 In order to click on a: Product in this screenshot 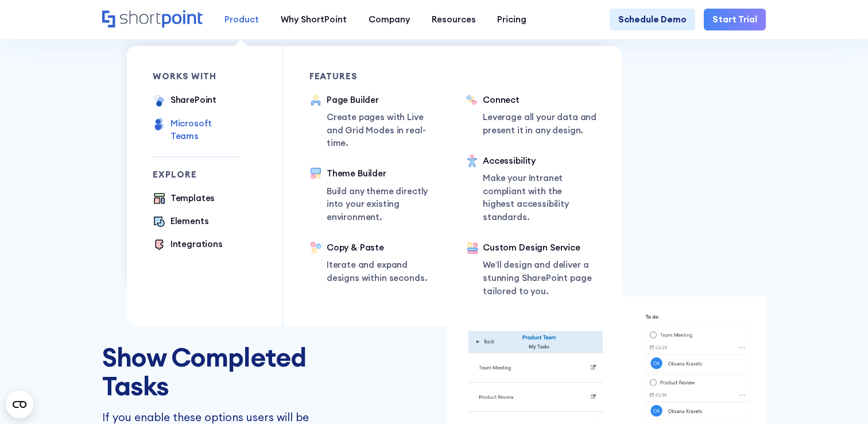, I will do `click(241, 20)`.